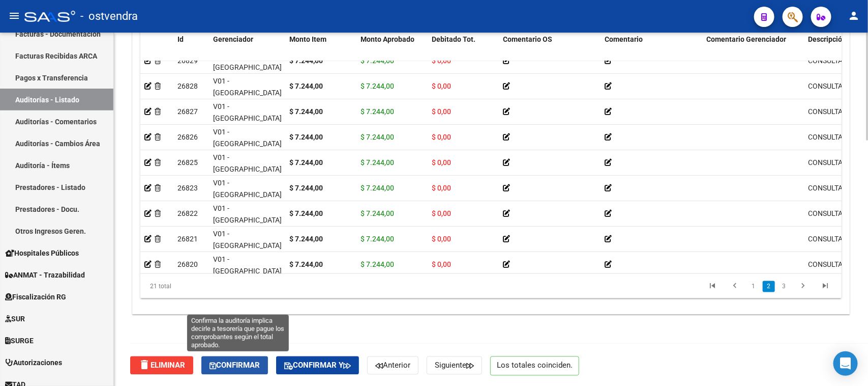  Describe the element at coordinates (753, 286) in the screenshot. I see `a: 1` at that location.